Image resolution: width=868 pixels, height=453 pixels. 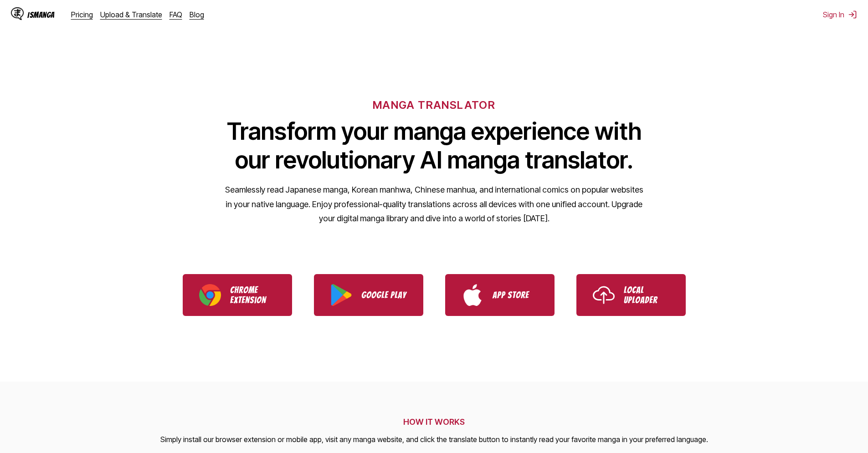 What do you see at coordinates (434, 204) in the screenshot?
I see `p: Seamlessly read Japanese manga, Korean manhwa, Chinese manhua, and international comics on popula...` at bounding box center [434, 204].